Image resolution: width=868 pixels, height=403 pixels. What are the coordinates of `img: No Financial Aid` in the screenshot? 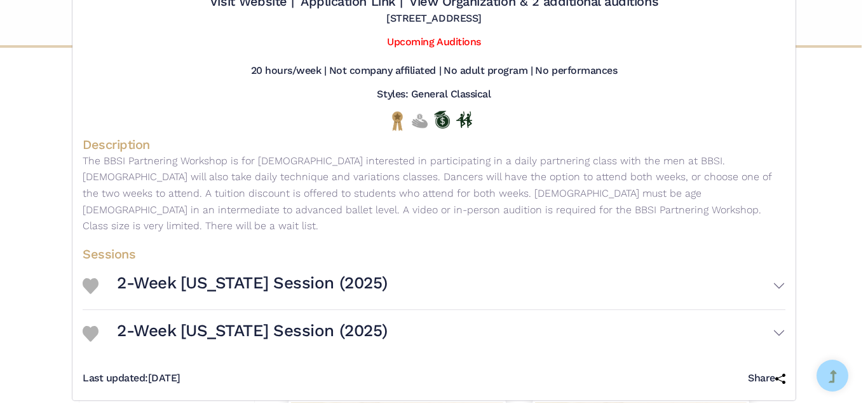 It's located at (420, 120).